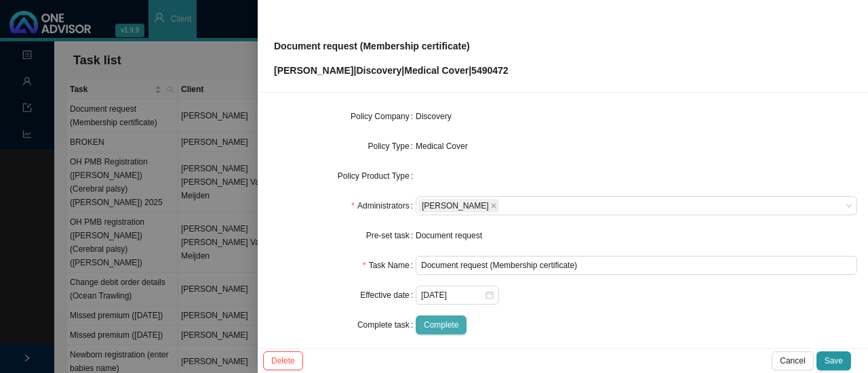  Describe the element at coordinates (458, 206) in the screenshot. I see `span: Sarah-Lee Clements` at that location.